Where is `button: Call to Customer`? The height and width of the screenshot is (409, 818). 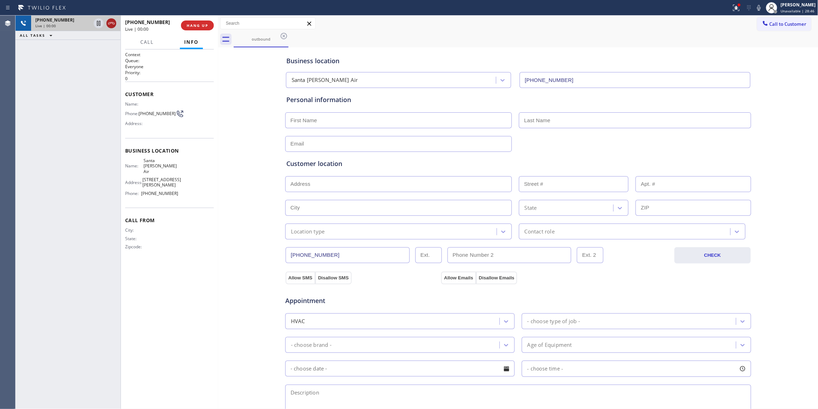 button: Call to Customer is located at coordinates (784, 24).